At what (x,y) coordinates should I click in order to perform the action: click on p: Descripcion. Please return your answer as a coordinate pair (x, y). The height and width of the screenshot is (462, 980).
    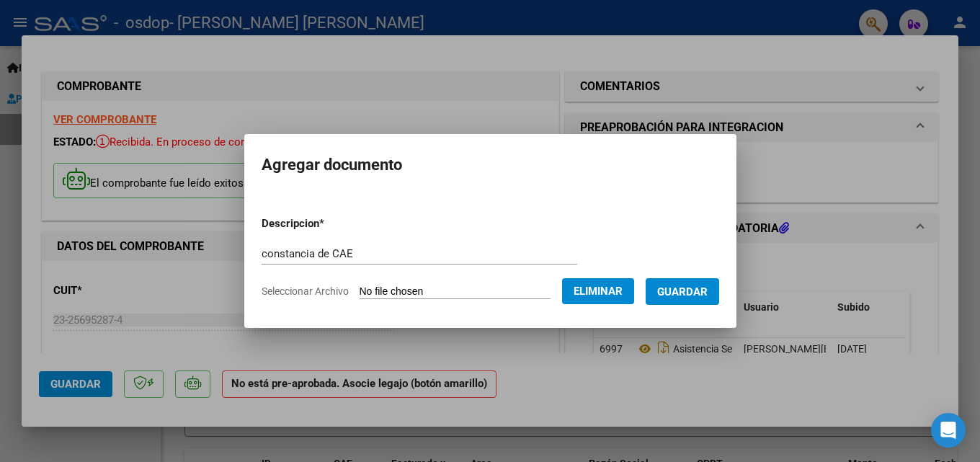
    Looking at the image, I should click on (330, 224).